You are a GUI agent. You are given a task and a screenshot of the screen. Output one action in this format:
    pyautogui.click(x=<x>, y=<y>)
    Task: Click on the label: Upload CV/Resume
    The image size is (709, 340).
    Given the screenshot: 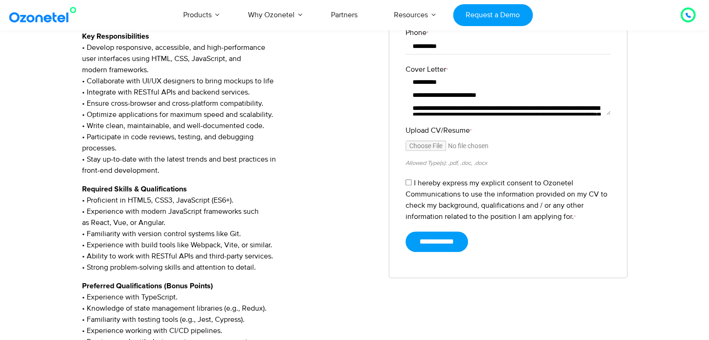 What is the action you would take?
    pyautogui.click(x=508, y=131)
    